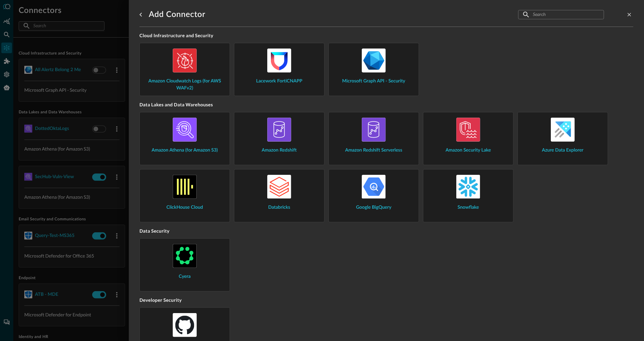  What do you see at coordinates (387, 107) in the screenshot?
I see `h5: Data Lakes and Data Warehouses` at bounding box center [387, 107].